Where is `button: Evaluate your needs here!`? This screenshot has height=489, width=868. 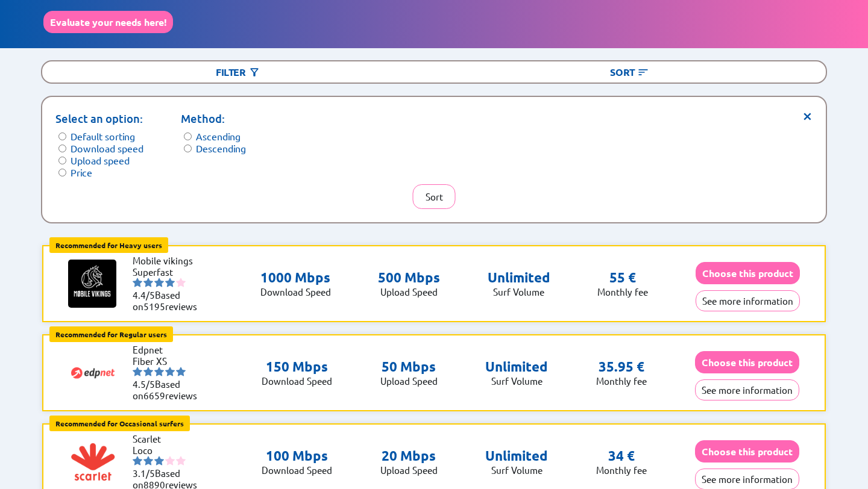 button: Evaluate your needs here! is located at coordinates (108, 22).